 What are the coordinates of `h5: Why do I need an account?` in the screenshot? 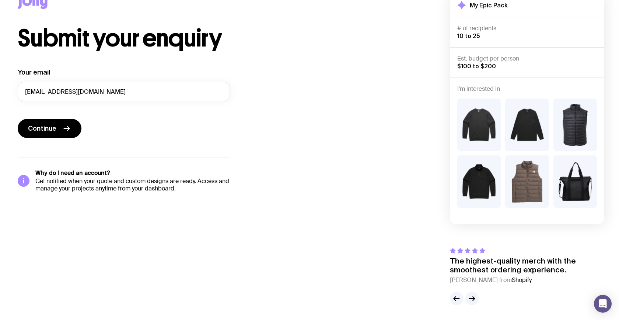 It's located at (133, 173).